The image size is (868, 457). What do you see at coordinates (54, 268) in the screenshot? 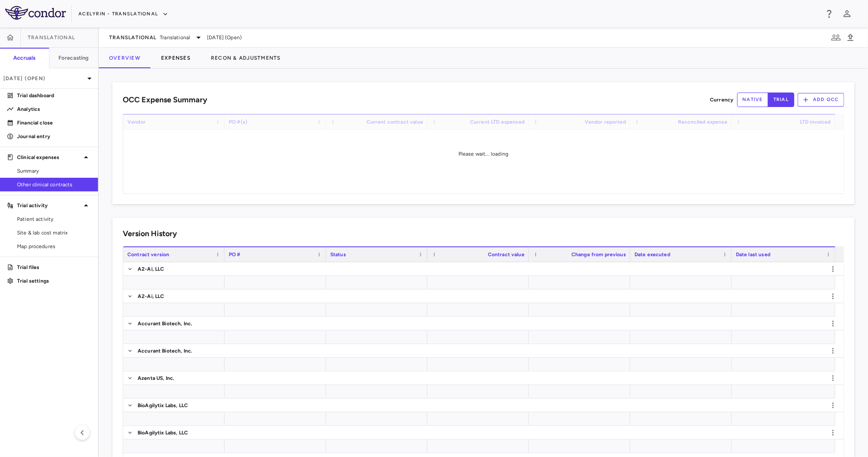
I see `p: Trial files` at bounding box center [54, 268].